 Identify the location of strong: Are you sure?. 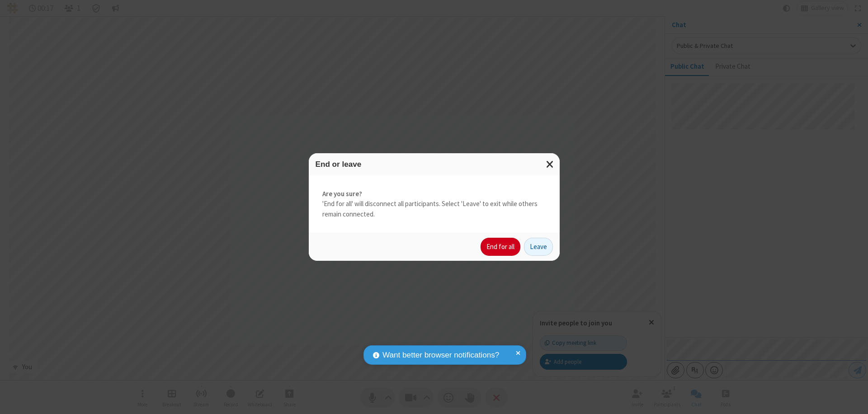
(434, 194).